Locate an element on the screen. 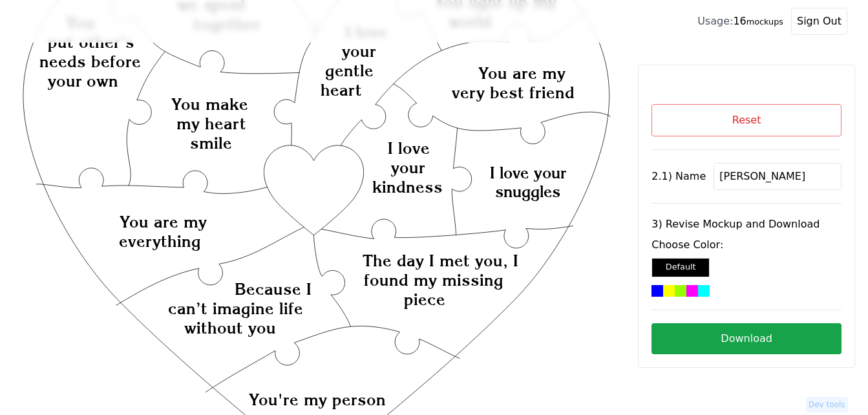  text: without you is located at coordinates (230, 327).